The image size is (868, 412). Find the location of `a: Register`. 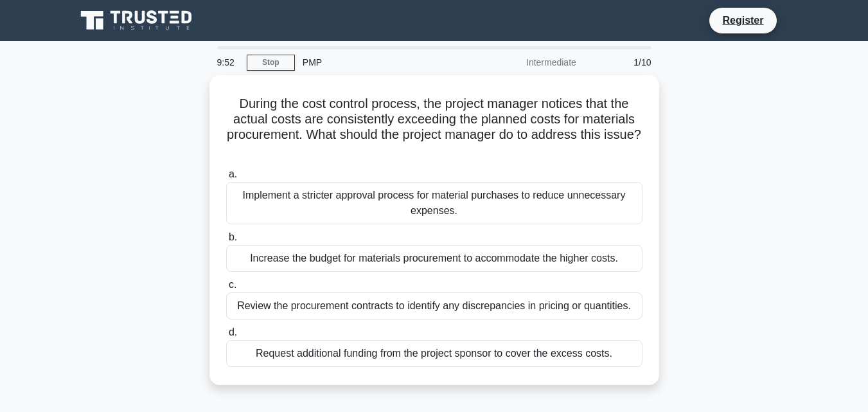

a: Register is located at coordinates (743, 20).